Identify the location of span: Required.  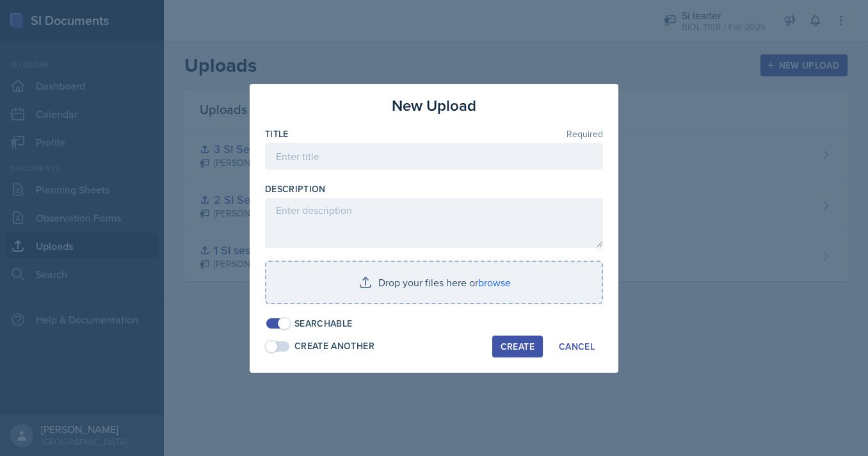
(585, 134).